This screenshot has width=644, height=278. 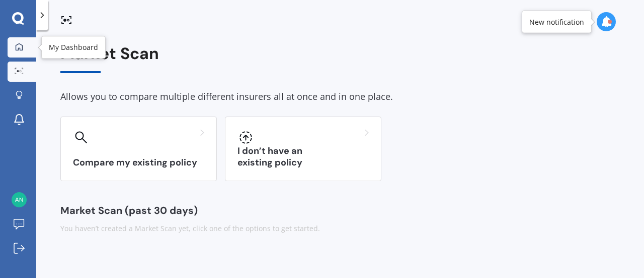 I want to click on h3: Compare my existing policy, so click(x=138, y=162).